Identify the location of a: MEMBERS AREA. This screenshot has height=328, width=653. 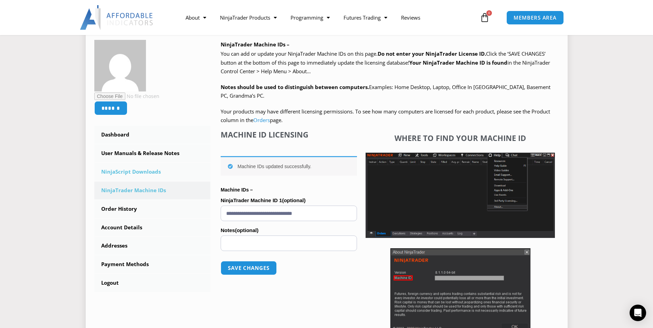
(535, 18).